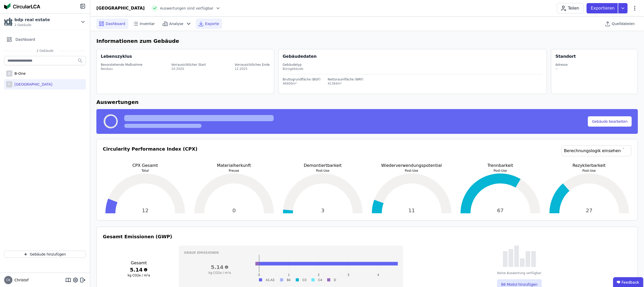  What do you see at coordinates (9, 74) in the screenshot?
I see `div: B` at bounding box center [9, 74].